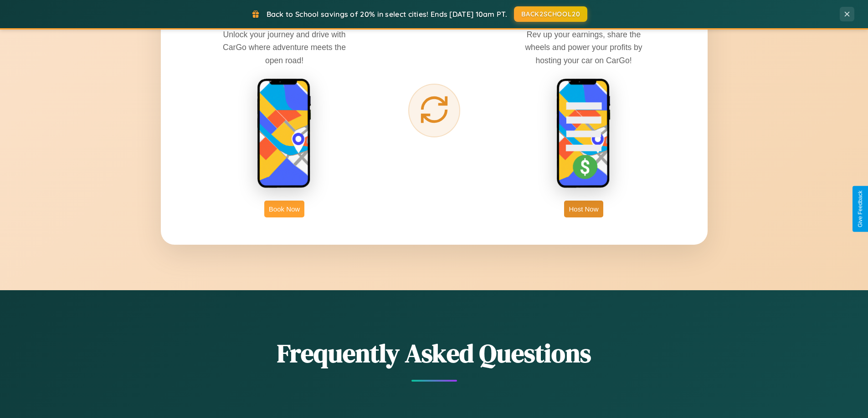 The height and width of the screenshot is (418, 868). Describe the element at coordinates (861, 209) in the screenshot. I see `div: Give Feedback` at that location.